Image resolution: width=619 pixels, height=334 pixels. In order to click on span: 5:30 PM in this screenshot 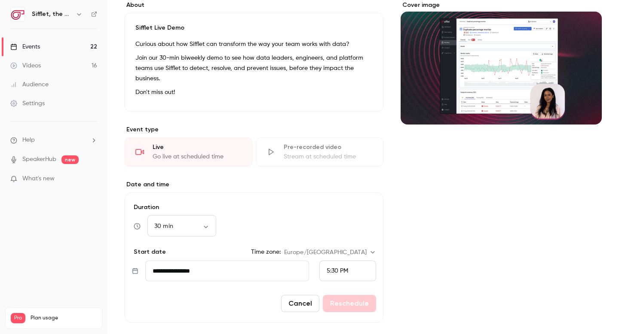, I will do `click(337, 271)`.